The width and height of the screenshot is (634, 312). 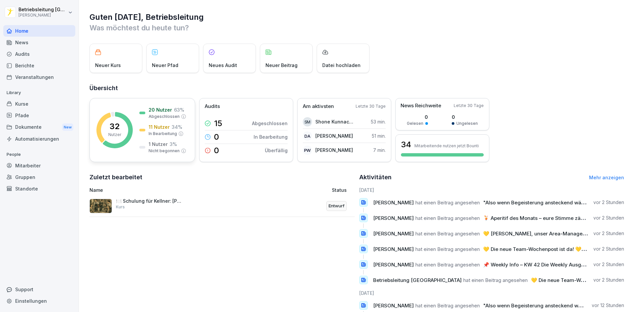 What do you see at coordinates (39, 77) in the screenshot?
I see `div: Veranstaltungen` at bounding box center [39, 77].